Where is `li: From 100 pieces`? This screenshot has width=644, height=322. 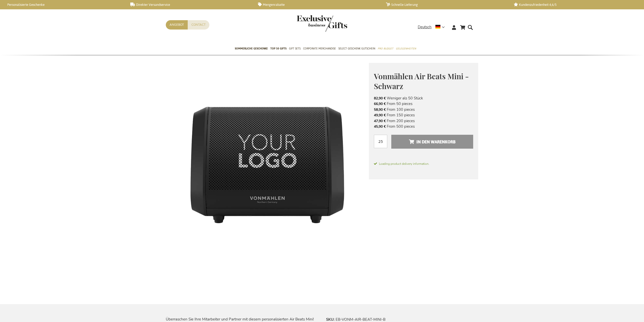
li: From 100 pieces is located at coordinates (424, 109).